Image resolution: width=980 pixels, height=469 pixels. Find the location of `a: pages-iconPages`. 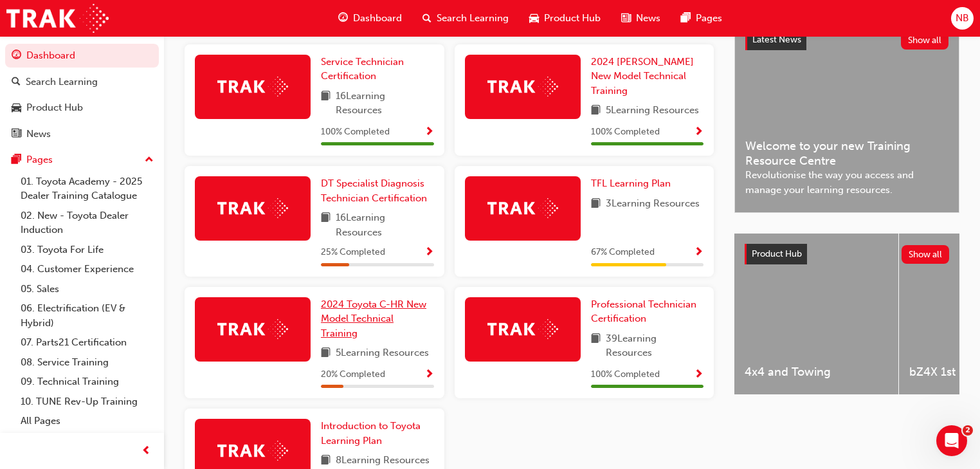

a: pages-iconPages is located at coordinates (701, 18).